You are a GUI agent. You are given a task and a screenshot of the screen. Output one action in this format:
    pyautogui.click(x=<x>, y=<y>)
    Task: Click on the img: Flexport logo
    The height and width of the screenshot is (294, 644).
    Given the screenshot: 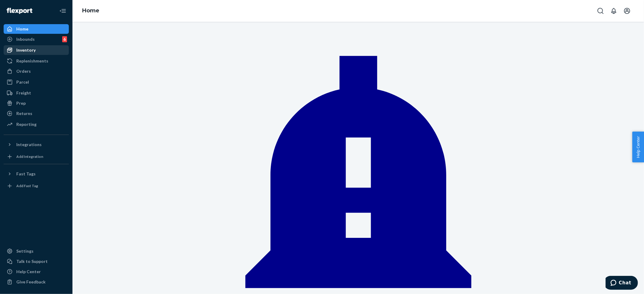 What is the action you would take?
    pyautogui.click(x=20, y=11)
    